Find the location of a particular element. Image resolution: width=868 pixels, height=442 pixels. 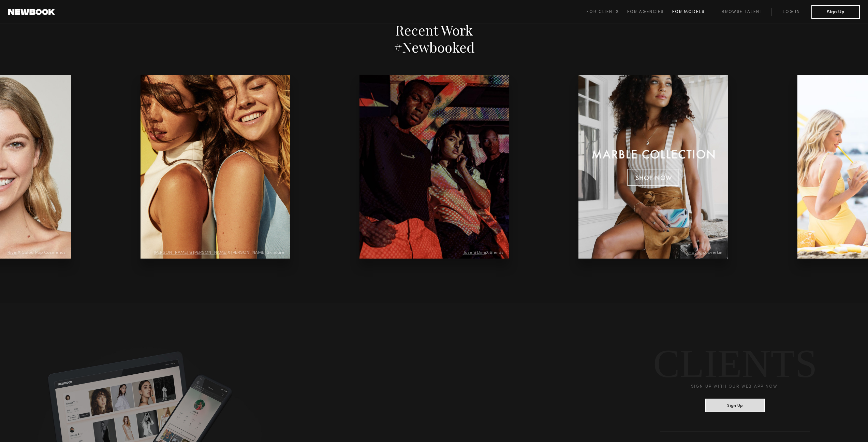

span: Jase & Dimi is located at coordinates (475, 253).